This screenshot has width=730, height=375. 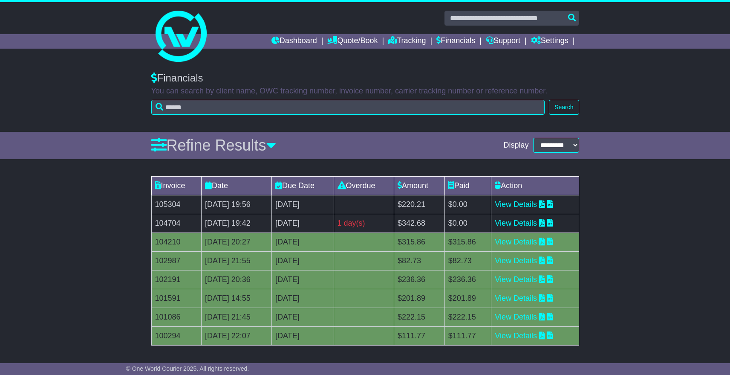 What do you see at coordinates (535, 185) in the screenshot?
I see `td: Action` at bounding box center [535, 185].